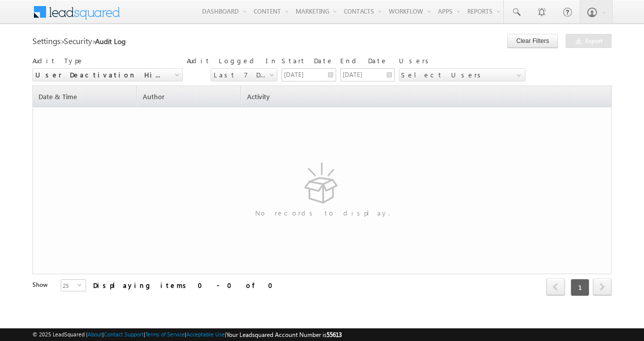 This screenshot has width=644, height=341. What do you see at coordinates (334, 335) in the screenshot?
I see `span: 55613` at bounding box center [334, 335].